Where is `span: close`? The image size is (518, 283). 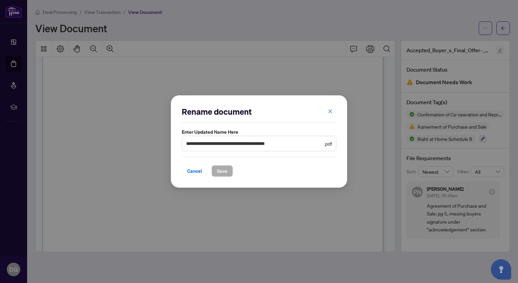
span: close is located at coordinates (330, 111).